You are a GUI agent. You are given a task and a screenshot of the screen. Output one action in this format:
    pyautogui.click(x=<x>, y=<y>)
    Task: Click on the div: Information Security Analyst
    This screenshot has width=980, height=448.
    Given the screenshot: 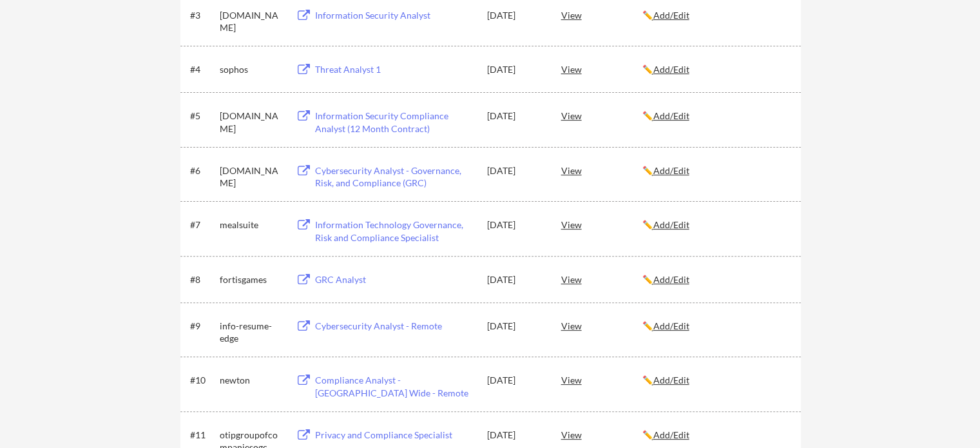 What is the action you would take?
    pyautogui.click(x=395, y=15)
    